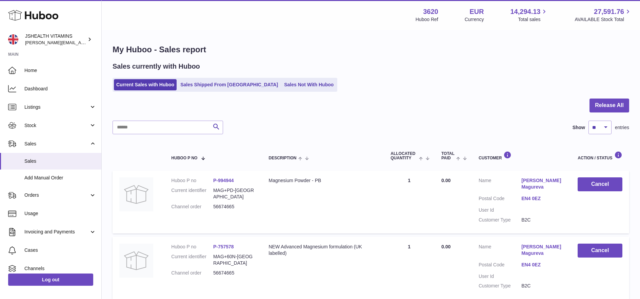  Describe the element at coordinates (60, 213) in the screenshot. I see `span: Usage` at that location.